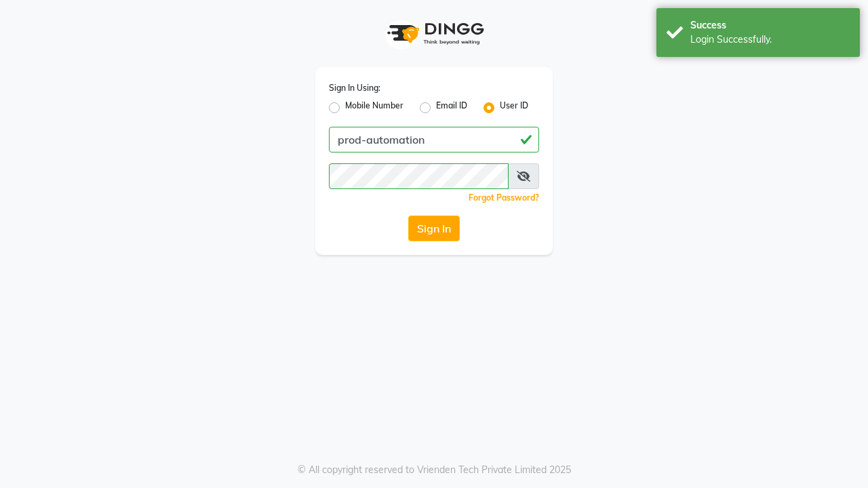 This screenshot has width=868, height=488. Describe the element at coordinates (434, 33) in the screenshot. I see `img: logo1.svg` at that location.